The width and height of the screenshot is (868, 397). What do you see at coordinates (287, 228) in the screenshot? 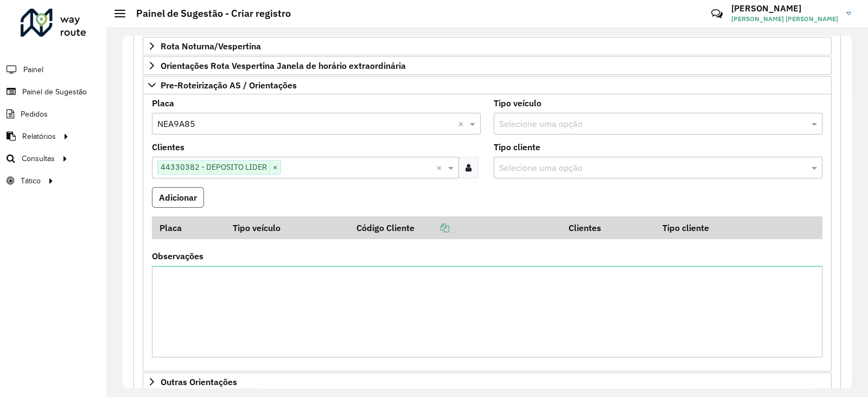
I see `th: Tipo veículo` at bounding box center [287, 228].